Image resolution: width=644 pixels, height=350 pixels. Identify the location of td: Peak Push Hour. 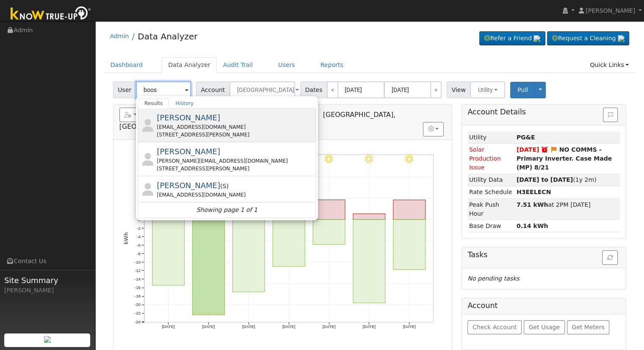
(491, 209).